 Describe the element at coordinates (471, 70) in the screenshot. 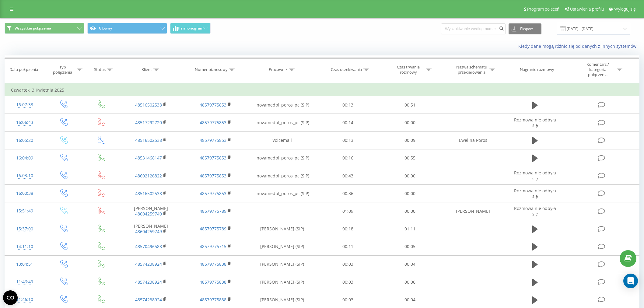

I see `div: Nazwa schematu przekierowania` at that location.